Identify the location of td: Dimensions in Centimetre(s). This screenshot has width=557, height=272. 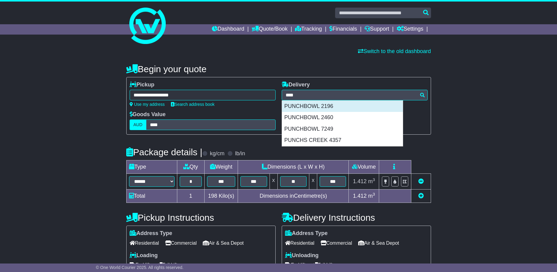
(293, 196).